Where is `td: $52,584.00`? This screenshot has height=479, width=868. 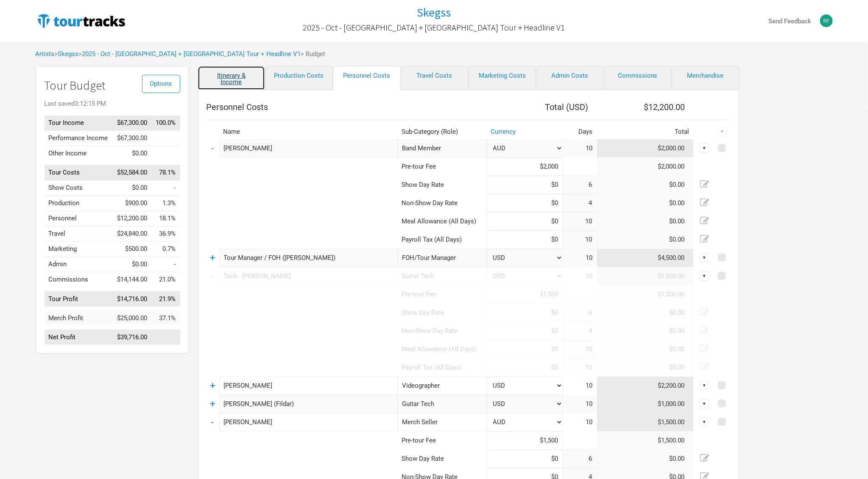
td: $52,584.00 is located at coordinates (132, 172).